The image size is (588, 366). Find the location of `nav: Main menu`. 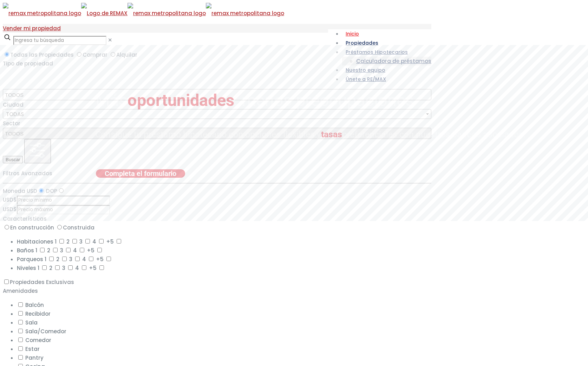

nav: Main menu is located at coordinates (380, 56).